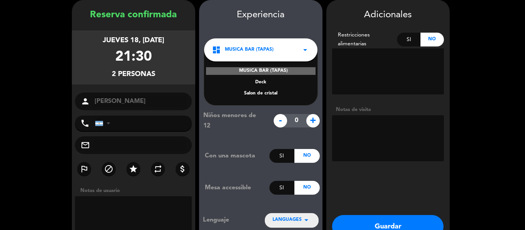 The width and height of the screenshot is (525, 230). I want to click on div: Reserva confirmada, so click(133, 15).